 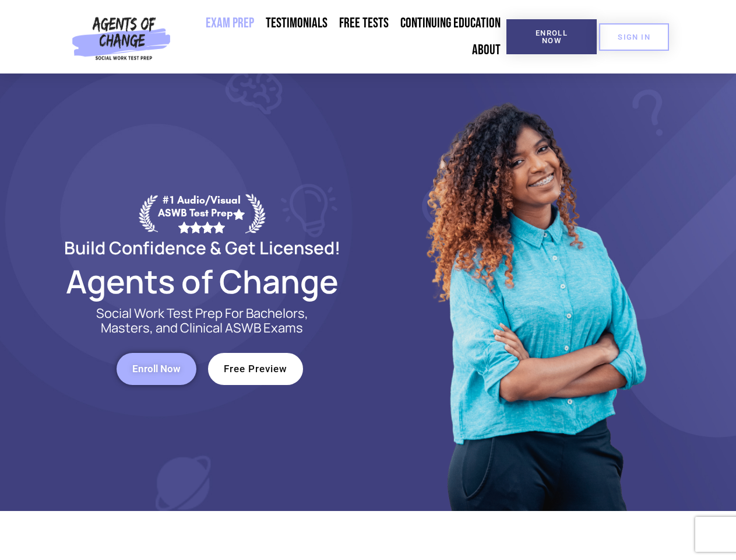 What do you see at coordinates (297, 23) in the screenshot?
I see `a: Testimonials` at bounding box center [297, 23].